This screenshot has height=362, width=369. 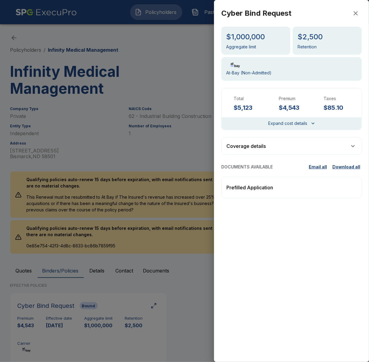 I want to click on p: Premium, so click(x=291, y=99).